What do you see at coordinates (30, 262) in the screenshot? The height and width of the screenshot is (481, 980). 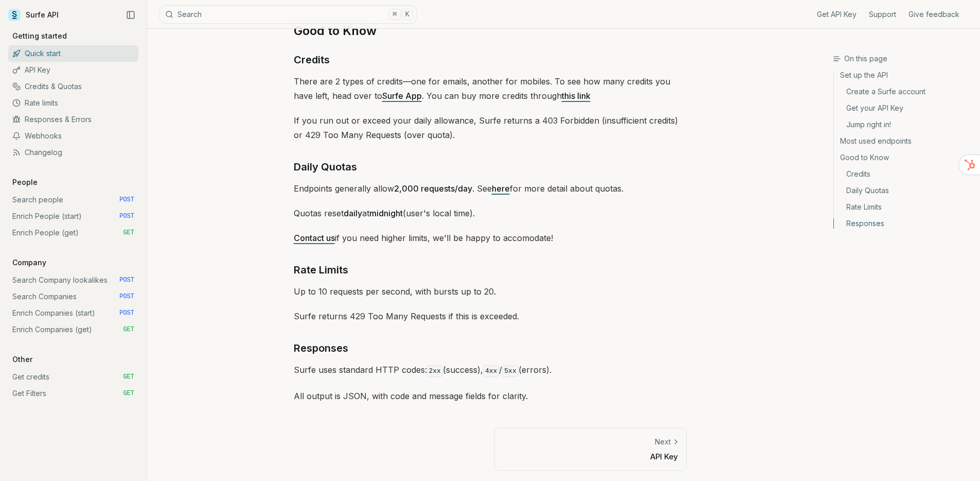 I see `p: Company` at bounding box center [30, 262].